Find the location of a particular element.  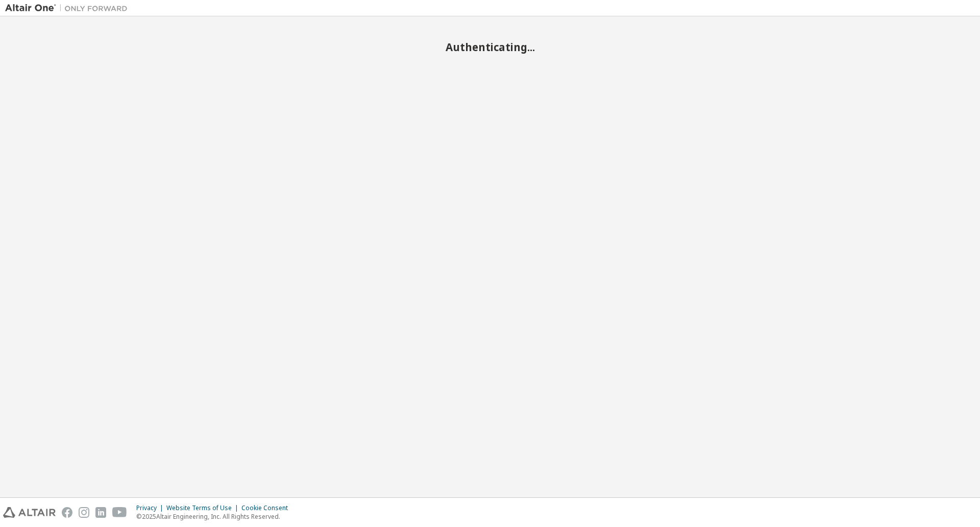

img: youtube.svg is located at coordinates (120, 512).